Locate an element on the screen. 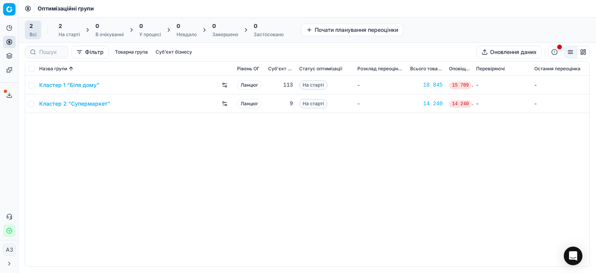 The image size is (596, 273). font: В очікуванні is located at coordinates (109, 34).